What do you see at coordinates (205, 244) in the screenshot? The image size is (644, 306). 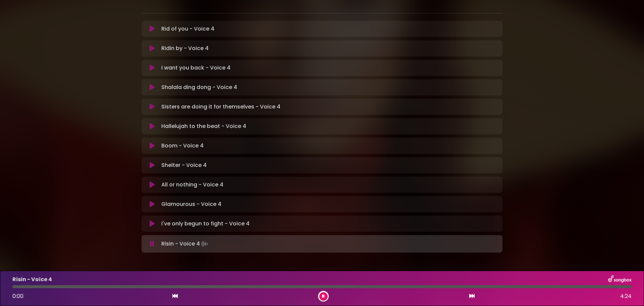 I see `img: waveform4.gif` at bounding box center [205, 244].